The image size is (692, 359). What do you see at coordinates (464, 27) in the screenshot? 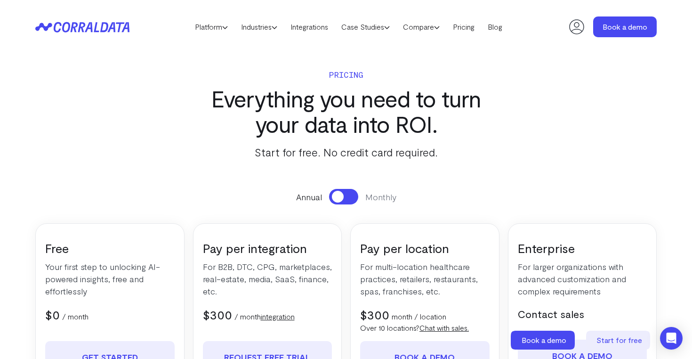
I see `a: Pricing` at bounding box center [464, 27].